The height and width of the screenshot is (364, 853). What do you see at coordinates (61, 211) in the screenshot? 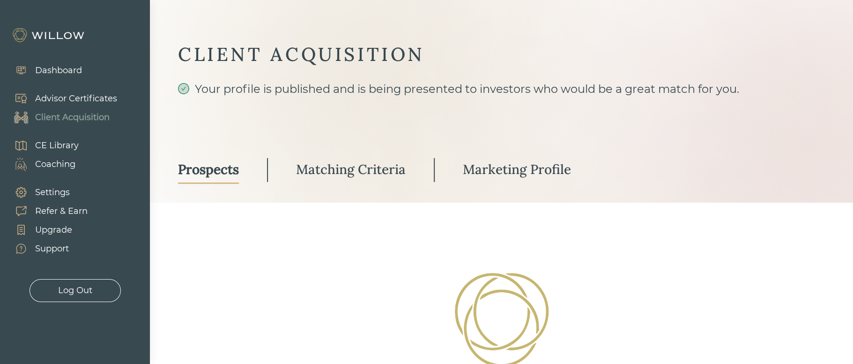
I see `div: Refer & Earn` at bounding box center [61, 211].